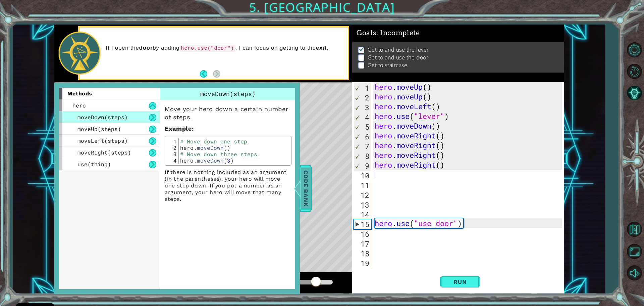 This screenshot has width=644, height=306. What do you see at coordinates (363, 243) in the screenshot?
I see `div: 17` at bounding box center [363, 243].